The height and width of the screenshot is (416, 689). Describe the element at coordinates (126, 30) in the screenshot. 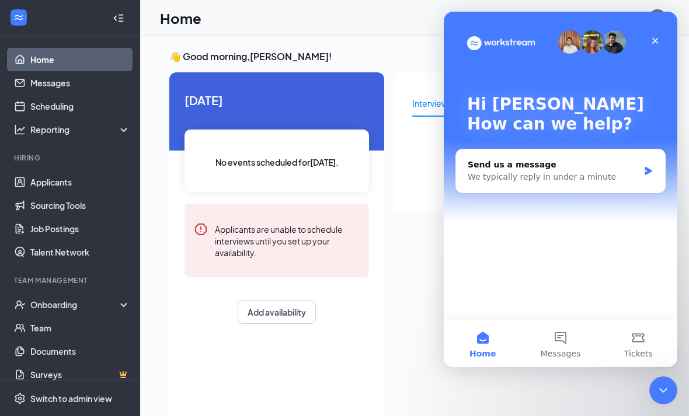

I see `img: Profile image for Joel` at that location.